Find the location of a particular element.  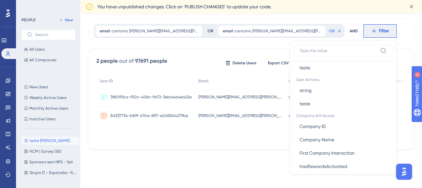

span: 8d337734-b89f-47be-8ff7-e0d5844279be is located at coordinates (149, 116).